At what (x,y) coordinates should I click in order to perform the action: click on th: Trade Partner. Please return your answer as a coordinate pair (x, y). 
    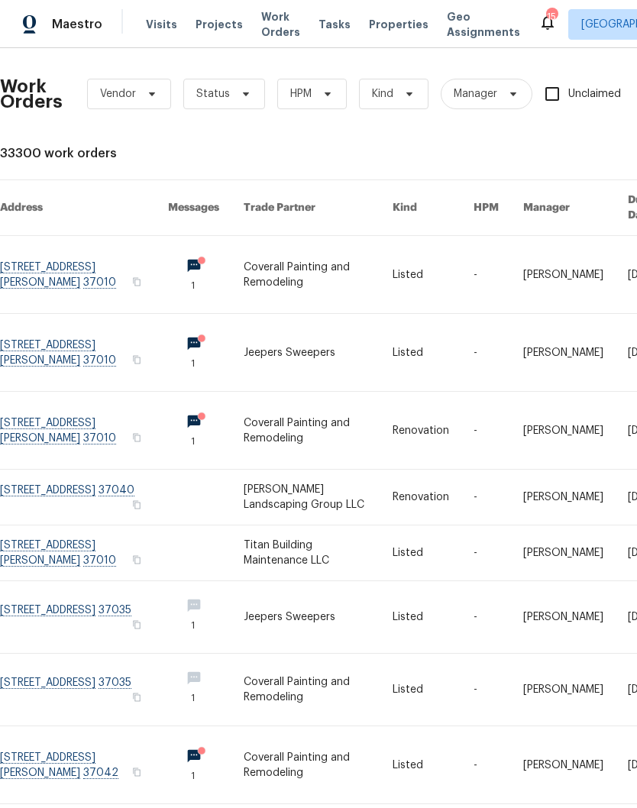
    Looking at the image, I should click on (306, 208).